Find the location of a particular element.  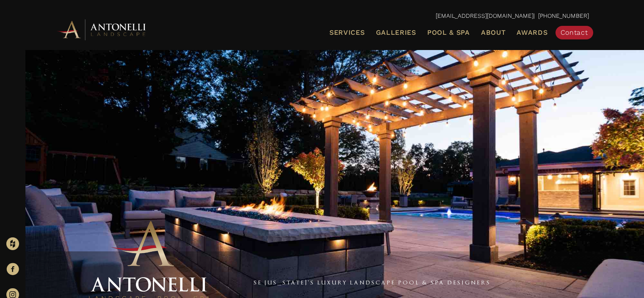

span: Contact is located at coordinates (574, 32).